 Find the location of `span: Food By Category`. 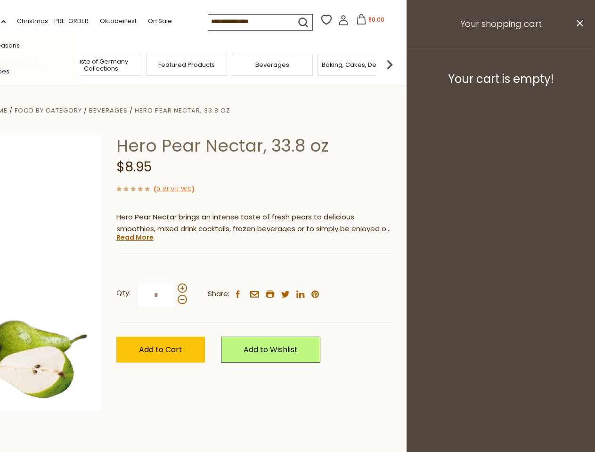

span: Food By Category is located at coordinates (48, 110).